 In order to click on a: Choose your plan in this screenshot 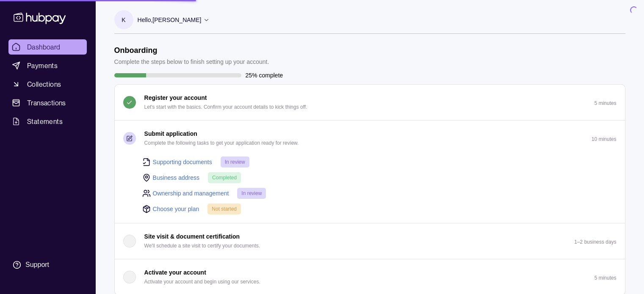, I will do `click(176, 209)`.